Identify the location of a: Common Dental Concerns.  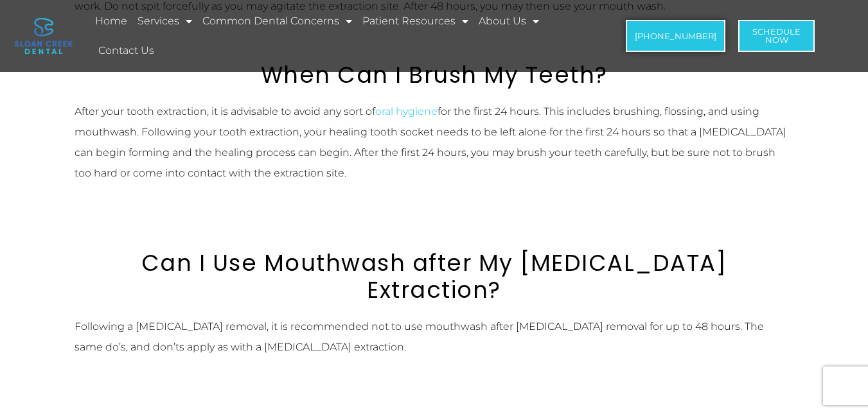
(277, 21).